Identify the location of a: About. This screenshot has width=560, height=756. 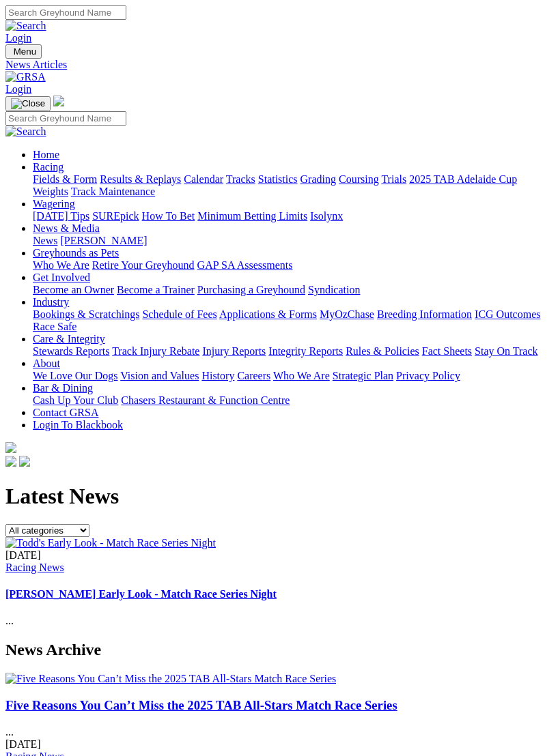
(46, 363).